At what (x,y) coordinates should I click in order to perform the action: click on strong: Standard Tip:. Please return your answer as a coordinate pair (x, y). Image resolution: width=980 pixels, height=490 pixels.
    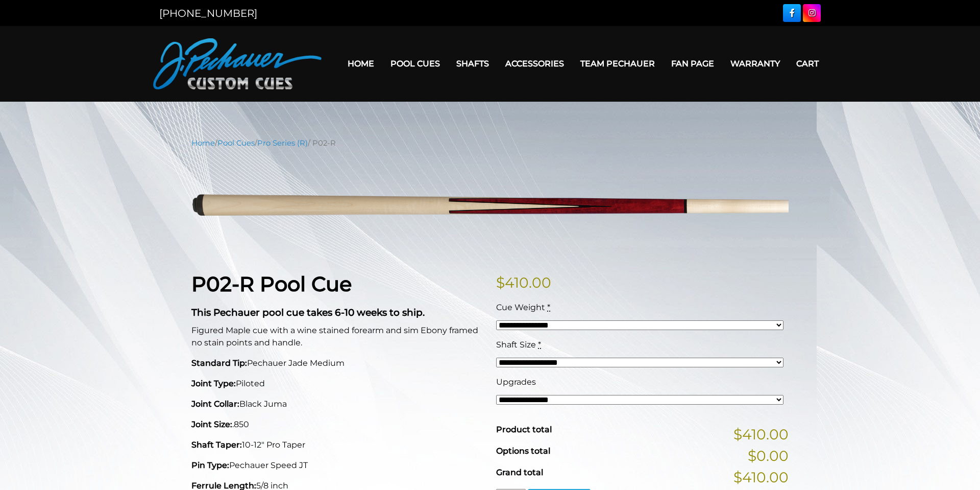
    Looking at the image, I should click on (219, 362).